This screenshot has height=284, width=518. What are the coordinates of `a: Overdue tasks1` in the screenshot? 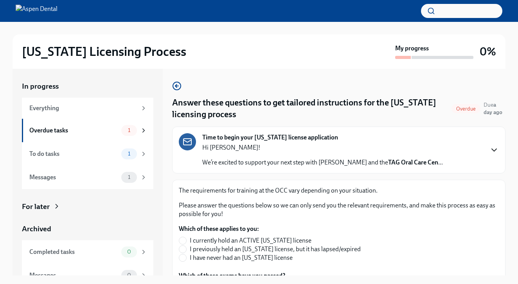 It's located at (88, 131).